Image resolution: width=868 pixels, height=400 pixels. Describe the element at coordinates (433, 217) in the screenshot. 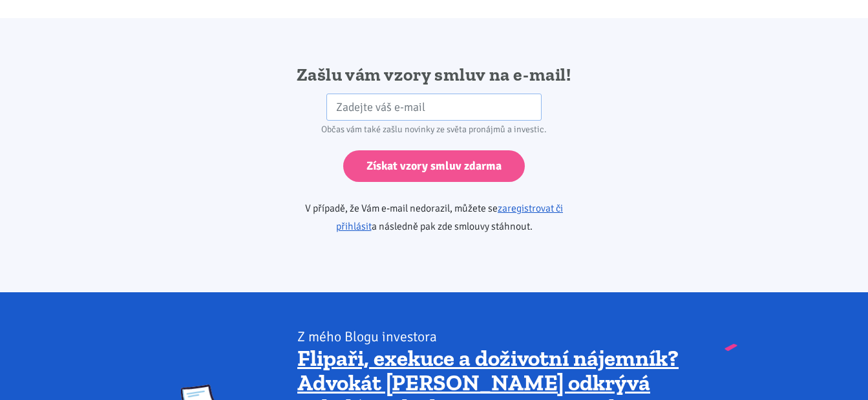

I see `p: V případě, že Vám e-mail nedorazil, můžete se a následně pak zde smlouvy stáhnout.` at that location.